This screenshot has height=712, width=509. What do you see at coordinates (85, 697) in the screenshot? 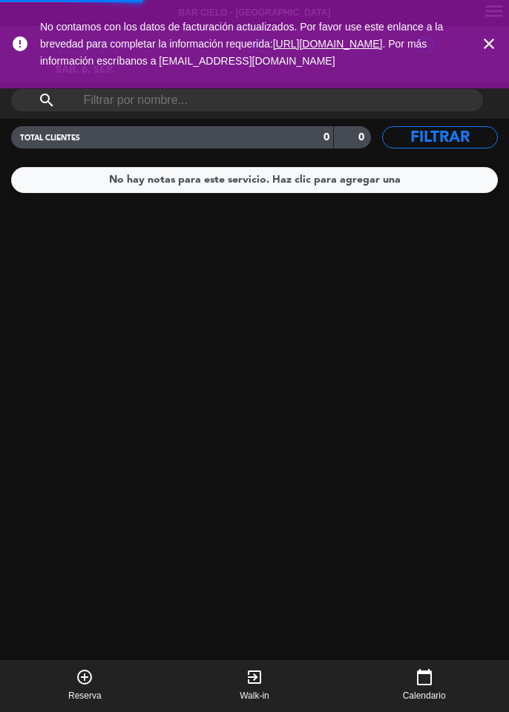
I see `span: Reserva` at bounding box center [85, 697].